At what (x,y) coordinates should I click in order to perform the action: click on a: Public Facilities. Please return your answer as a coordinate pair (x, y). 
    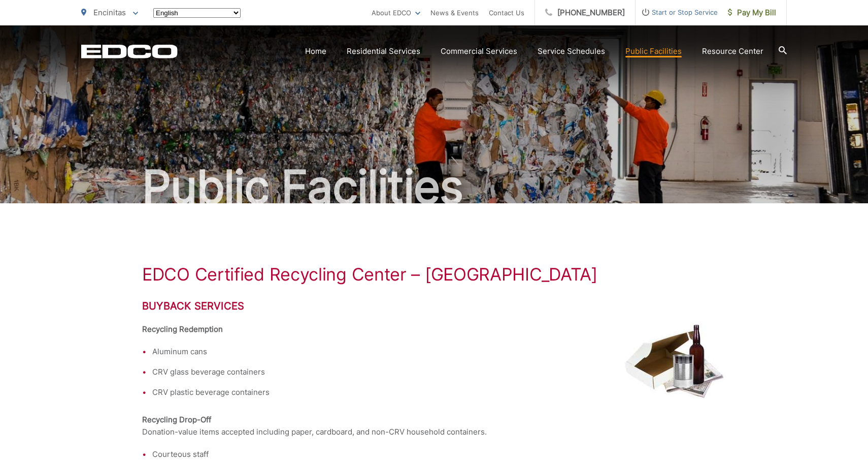
    Looking at the image, I should click on (653, 51).